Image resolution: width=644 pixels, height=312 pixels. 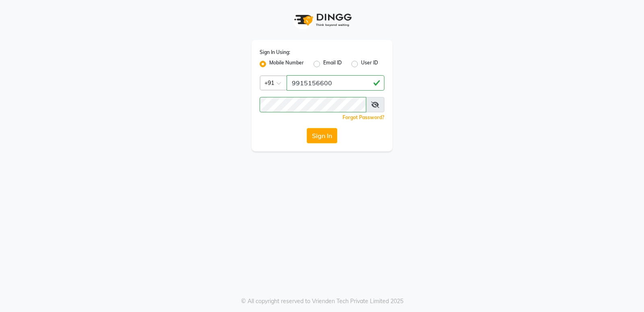 I want to click on label: Sign In Using:, so click(x=275, y=53).